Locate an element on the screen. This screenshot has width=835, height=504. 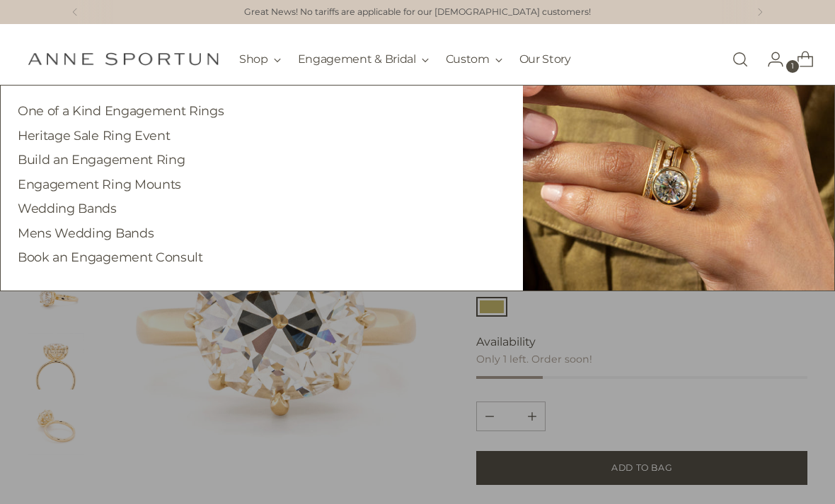
a: Open search modal is located at coordinates (740, 59).